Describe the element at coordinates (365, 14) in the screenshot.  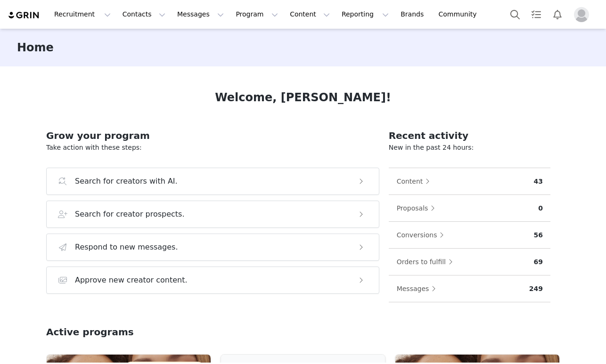
I see `button: Reporting` at that location.